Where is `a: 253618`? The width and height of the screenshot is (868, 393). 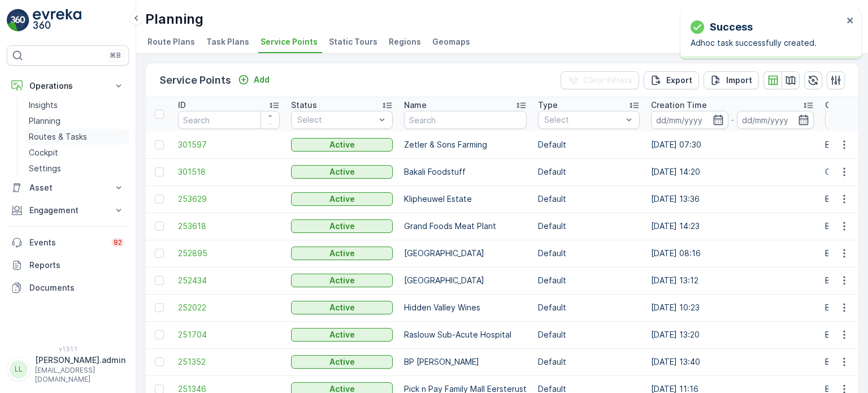
a: 253618 is located at coordinates (229, 226).